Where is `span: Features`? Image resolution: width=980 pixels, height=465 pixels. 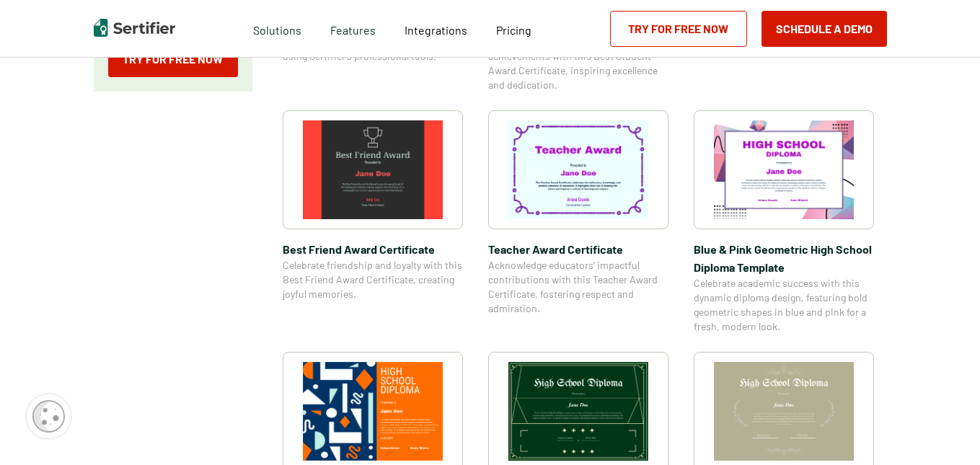
span: Features is located at coordinates (353, 28).